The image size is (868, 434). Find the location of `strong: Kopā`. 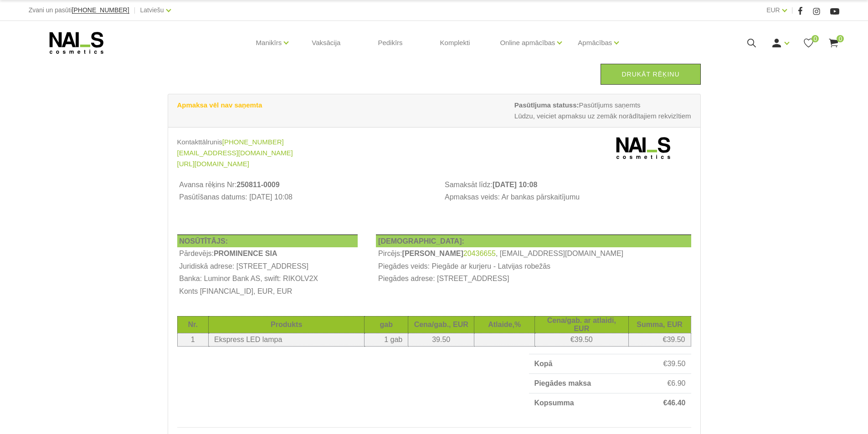

strong: Kopā is located at coordinates (543, 363).